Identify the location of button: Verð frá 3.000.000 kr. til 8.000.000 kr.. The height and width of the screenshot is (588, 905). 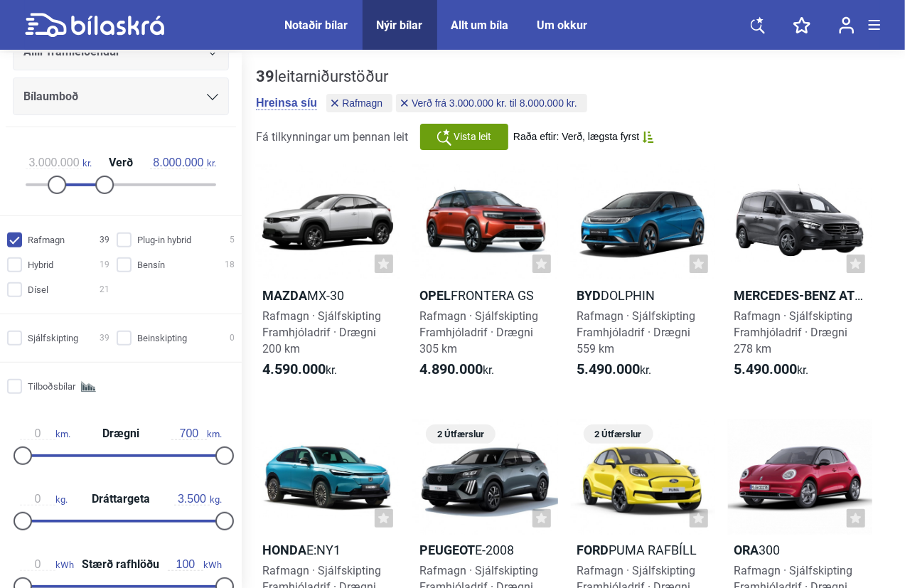
(492, 103).